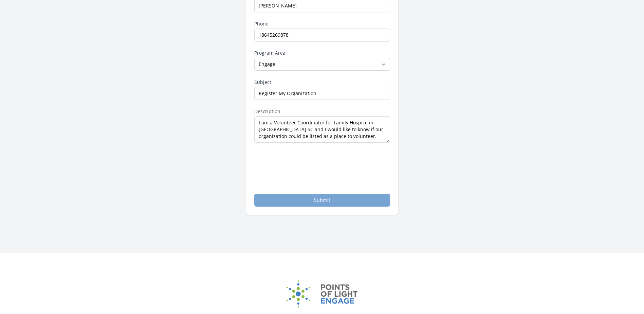 The height and width of the screenshot is (314, 644). Describe the element at coordinates (322, 200) in the screenshot. I see `button: Submit` at that location.